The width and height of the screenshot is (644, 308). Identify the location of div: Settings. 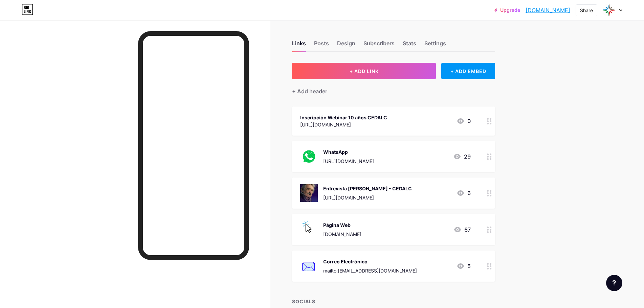
(435, 45).